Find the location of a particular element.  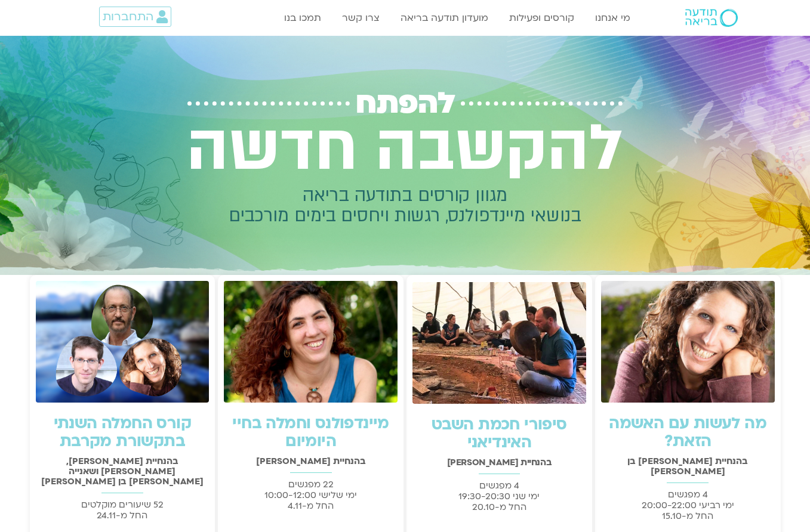

a: קורסים ופעילות is located at coordinates (541, 18).